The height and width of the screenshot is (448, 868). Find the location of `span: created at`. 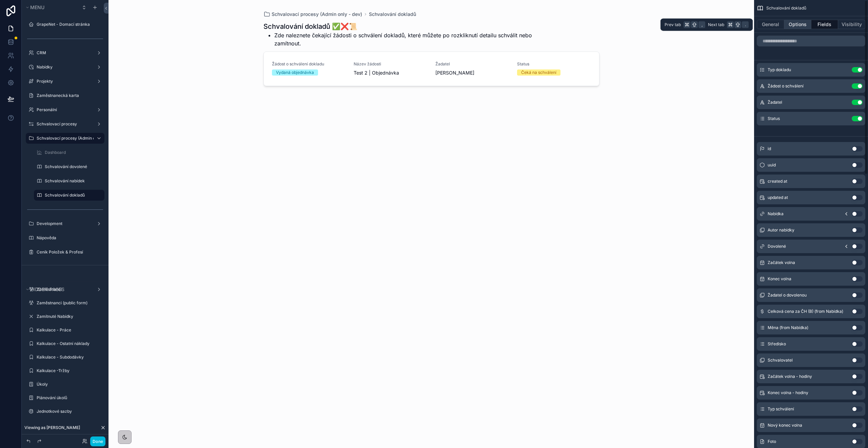

span: created at is located at coordinates (777, 181).